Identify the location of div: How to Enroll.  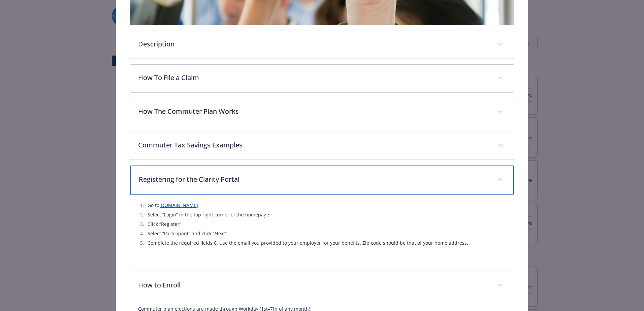
(322, 286).